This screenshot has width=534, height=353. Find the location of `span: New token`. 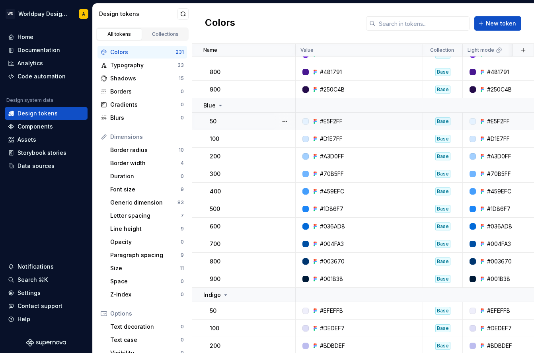

span: New token is located at coordinates (501, 23).